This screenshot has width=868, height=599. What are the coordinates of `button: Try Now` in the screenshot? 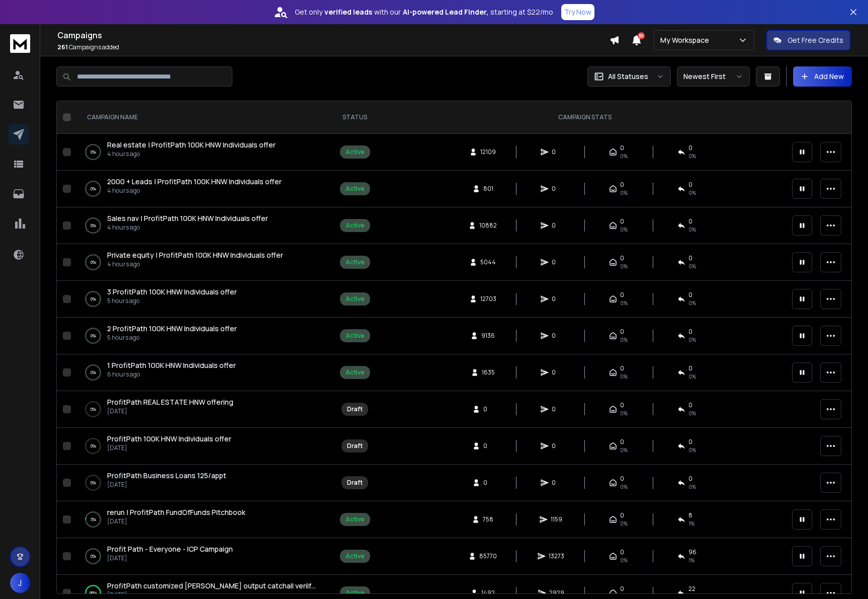 It's located at (578, 13).